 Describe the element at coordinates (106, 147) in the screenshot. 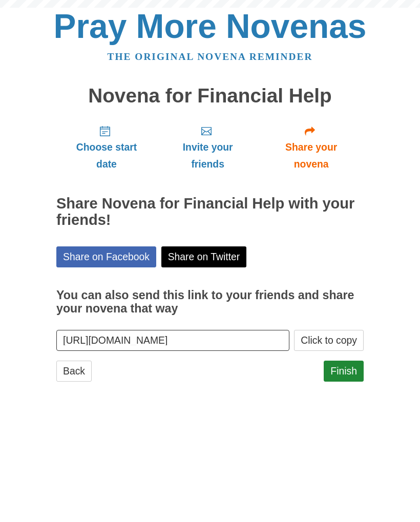

I see `a: Choose start date` at that location.